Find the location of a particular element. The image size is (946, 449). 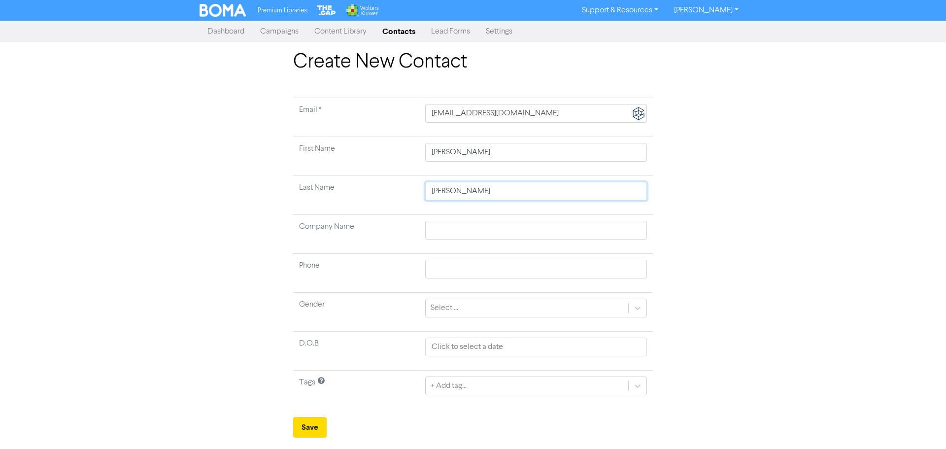

td: First Name is located at coordinates (356, 156).